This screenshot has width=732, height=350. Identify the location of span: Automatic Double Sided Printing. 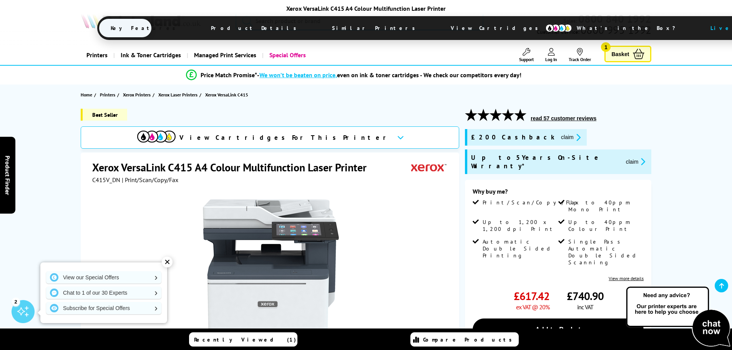
(519, 249).